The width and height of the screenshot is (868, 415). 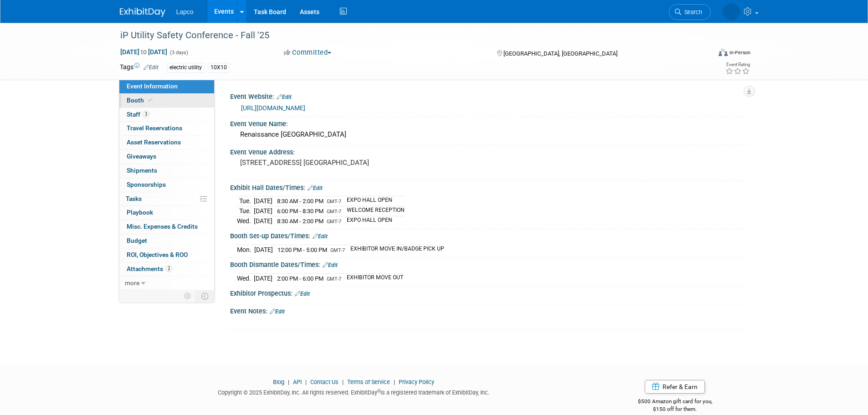 I want to click on a: Privacy Policy, so click(x=416, y=382).